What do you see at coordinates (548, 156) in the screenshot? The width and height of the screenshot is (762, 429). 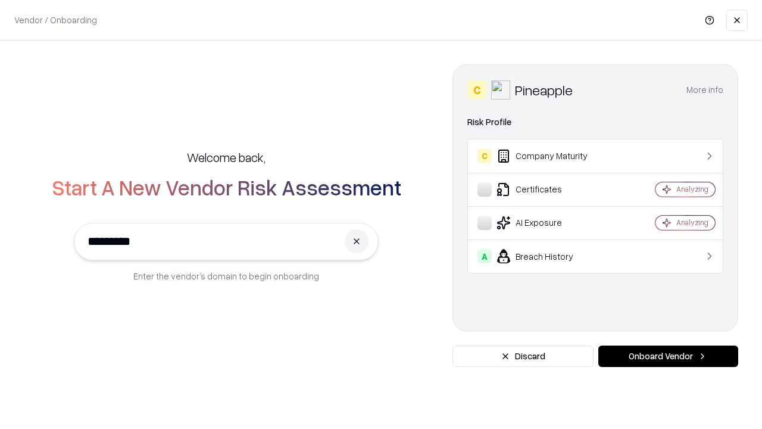 I see `div: Company Maturity` at bounding box center [548, 156].